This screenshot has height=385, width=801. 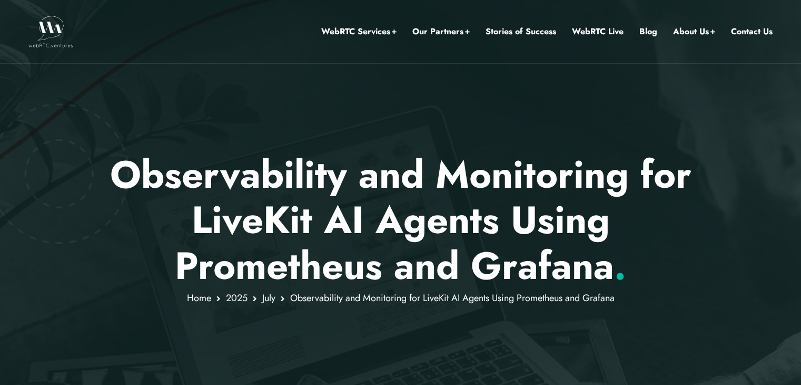 What do you see at coordinates (359, 32) in the screenshot?
I see `a: WebRTC Services` at bounding box center [359, 32].